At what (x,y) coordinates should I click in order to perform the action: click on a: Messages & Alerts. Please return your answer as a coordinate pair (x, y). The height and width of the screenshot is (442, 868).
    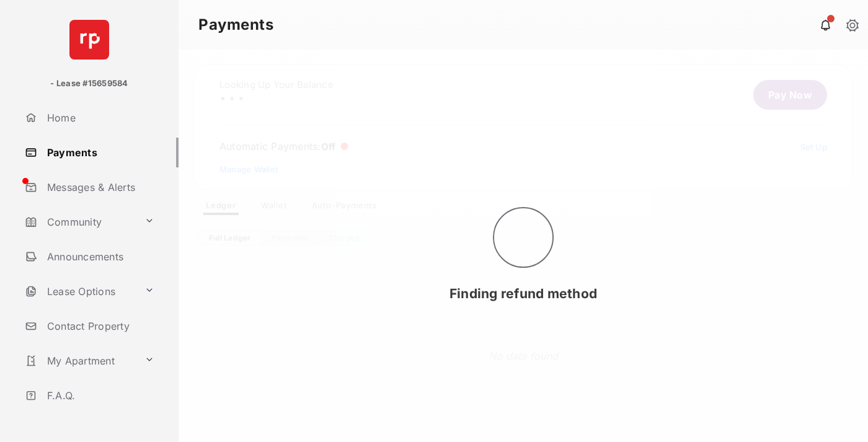
    Looking at the image, I should click on (99, 187).